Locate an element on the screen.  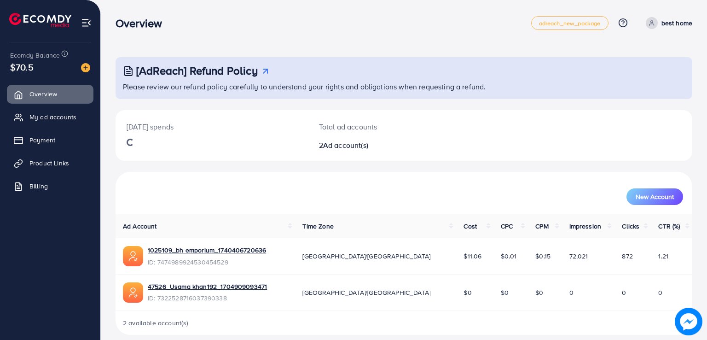
img: menu is located at coordinates (86, 23).